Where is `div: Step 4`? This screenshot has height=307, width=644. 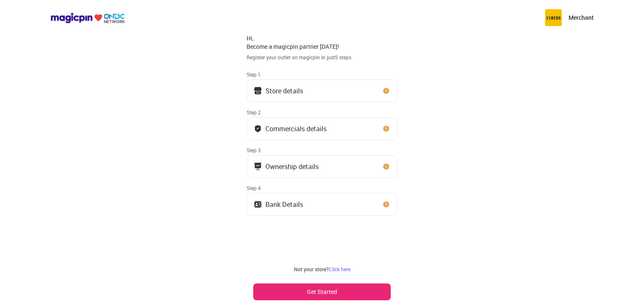
div: Step 4 is located at coordinates (322, 188).